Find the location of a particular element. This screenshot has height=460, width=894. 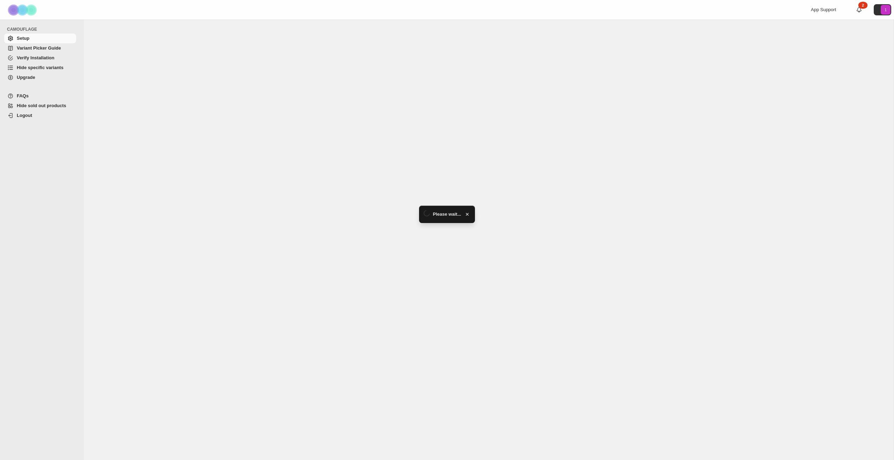

a: Hide sold out products is located at coordinates (40, 106).